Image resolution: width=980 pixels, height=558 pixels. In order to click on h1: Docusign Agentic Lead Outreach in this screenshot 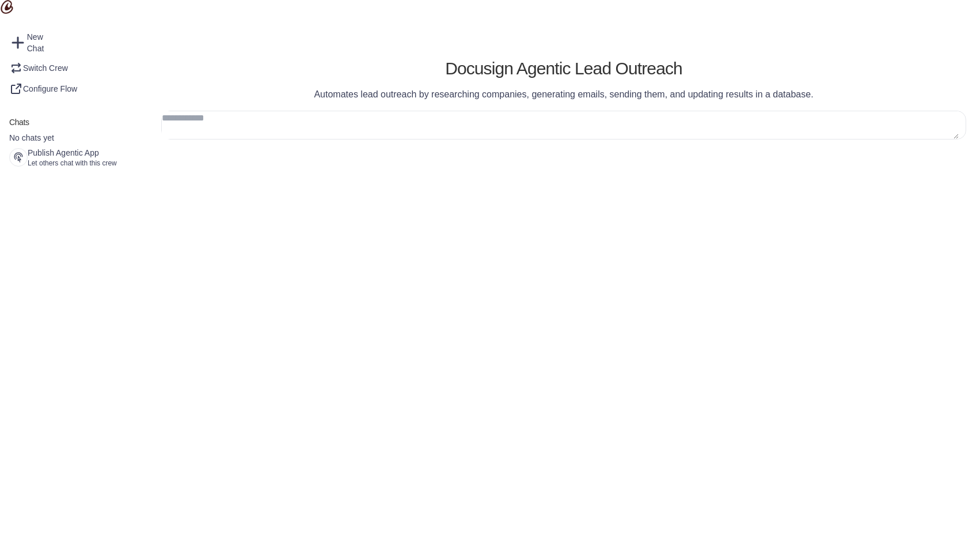, I will do `click(564, 68)`.